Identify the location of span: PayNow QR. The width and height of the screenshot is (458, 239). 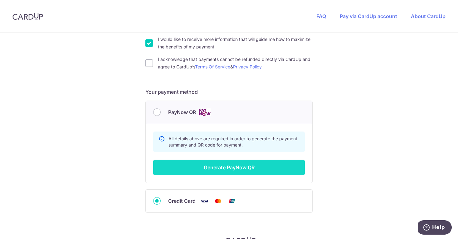
(182, 112).